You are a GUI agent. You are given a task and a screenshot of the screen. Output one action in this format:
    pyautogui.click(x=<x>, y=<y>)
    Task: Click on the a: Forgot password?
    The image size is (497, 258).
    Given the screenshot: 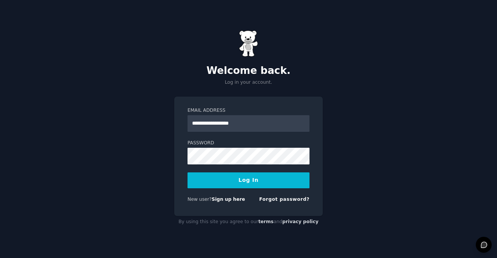 What is the action you would take?
    pyautogui.click(x=284, y=199)
    